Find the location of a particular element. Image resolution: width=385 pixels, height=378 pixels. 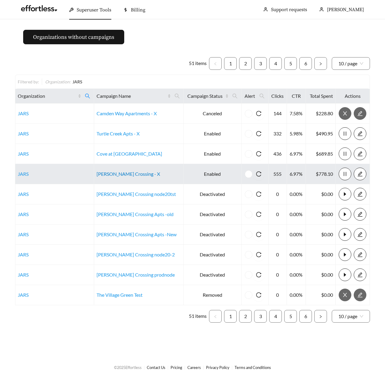

li: 1 is located at coordinates (230, 63).